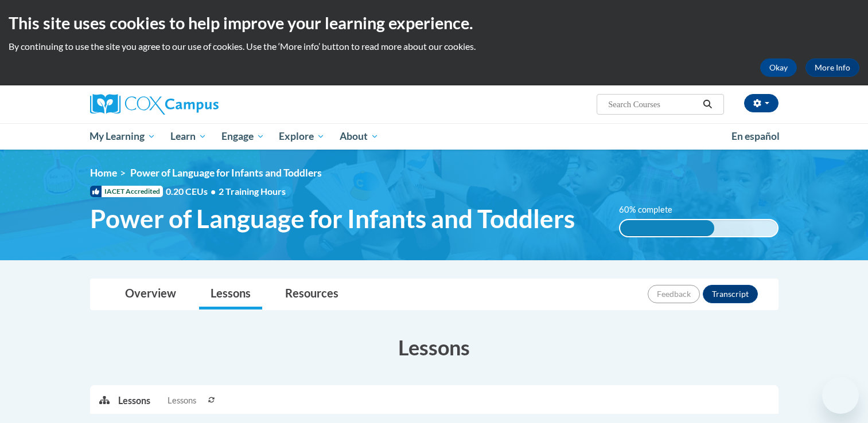 The width and height of the screenshot is (868, 423). I want to click on a: Resources, so click(312, 294).